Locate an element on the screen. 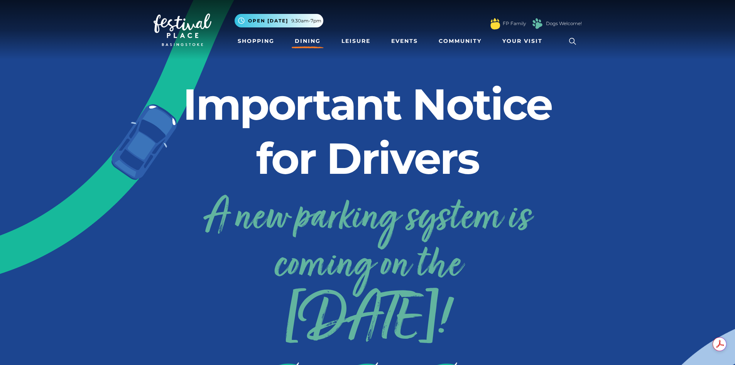  a: Dogs Welcome! is located at coordinates (564, 24).